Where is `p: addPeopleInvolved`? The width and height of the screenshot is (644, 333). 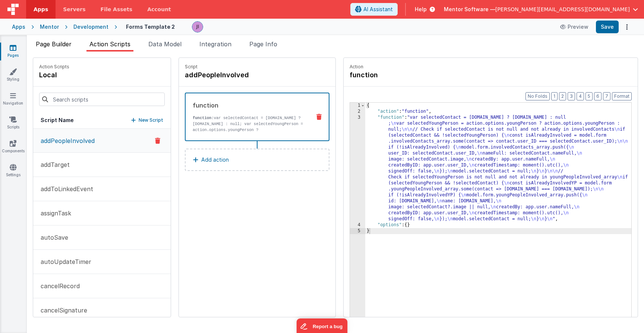 p: addPeopleInvolved is located at coordinates (65, 141).